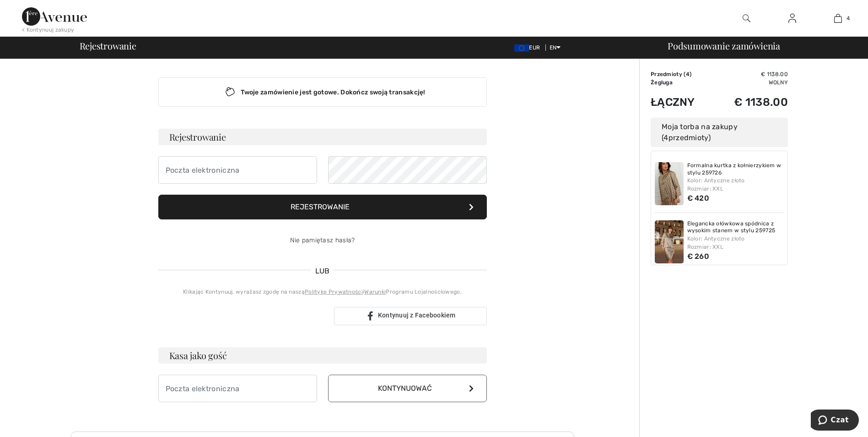 Image resolution: width=868 pixels, height=437 pixels. Describe the element at coordinates (838, 18) in the screenshot. I see `a: 4` at that location.